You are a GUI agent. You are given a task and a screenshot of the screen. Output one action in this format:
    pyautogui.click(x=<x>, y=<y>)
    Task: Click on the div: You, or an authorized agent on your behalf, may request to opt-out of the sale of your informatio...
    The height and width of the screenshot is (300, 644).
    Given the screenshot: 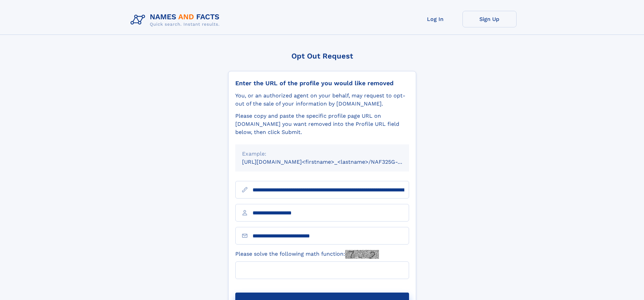 What is the action you would take?
    pyautogui.click(x=322, y=100)
    